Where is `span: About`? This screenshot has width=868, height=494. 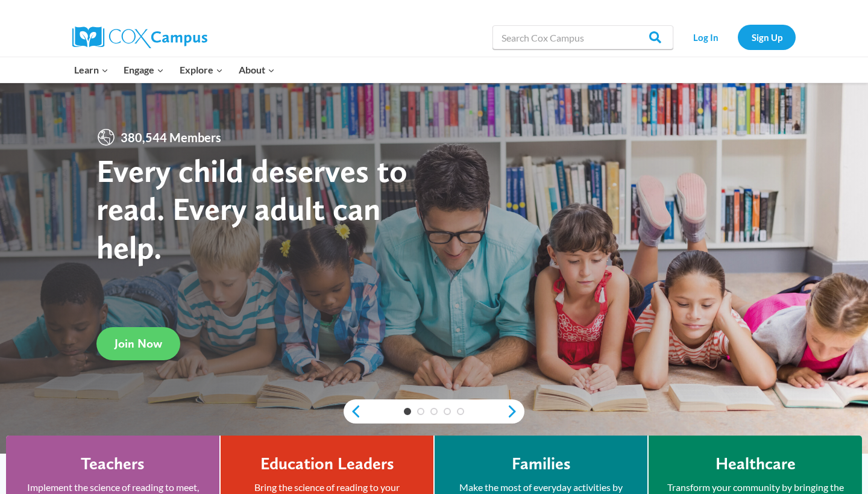
span: About is located at coordinates (257, 70).